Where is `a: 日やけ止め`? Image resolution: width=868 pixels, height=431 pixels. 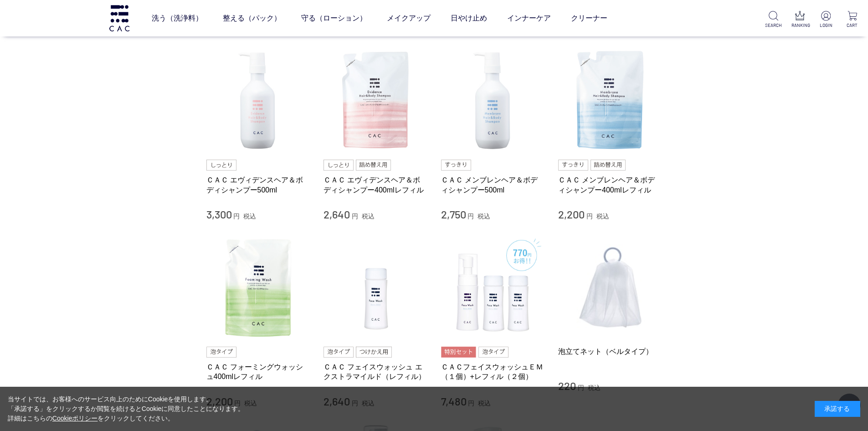
a: 日やけ止め is located at coordinates (469, 18).